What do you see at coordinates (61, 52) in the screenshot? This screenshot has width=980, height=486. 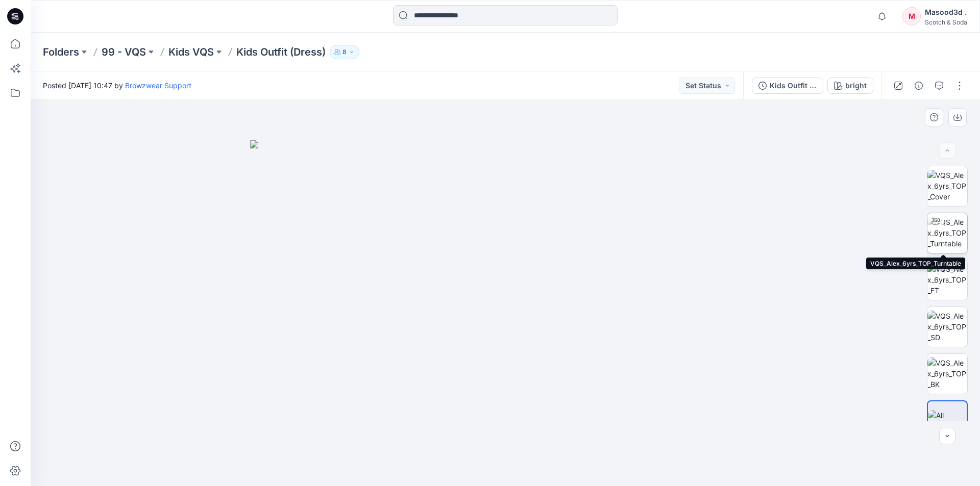 I see `a: Folders` at bounding box center [61, 52].